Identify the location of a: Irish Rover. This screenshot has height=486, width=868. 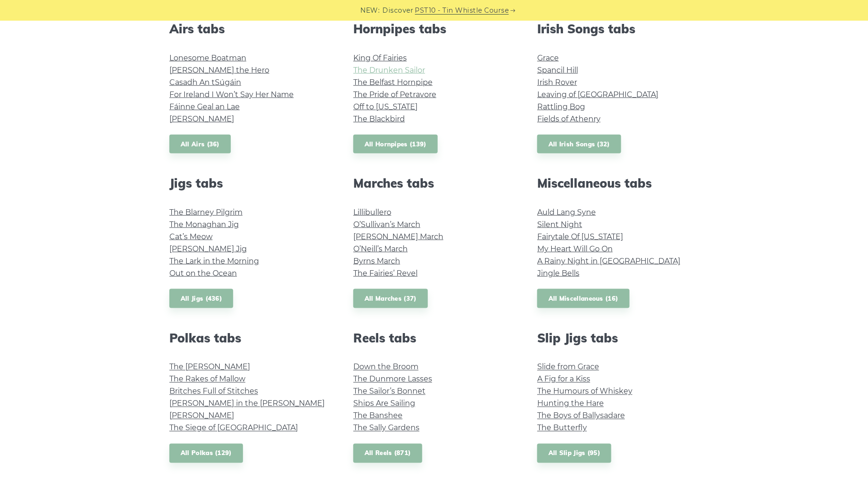
(557, 82).